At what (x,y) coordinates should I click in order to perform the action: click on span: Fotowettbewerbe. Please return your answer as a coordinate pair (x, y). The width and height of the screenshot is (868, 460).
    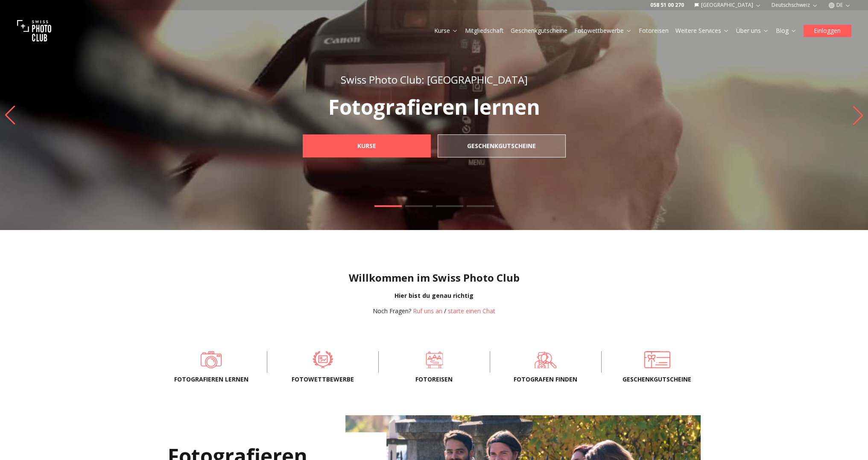
    Looking at the image, I should click on (322, 380).